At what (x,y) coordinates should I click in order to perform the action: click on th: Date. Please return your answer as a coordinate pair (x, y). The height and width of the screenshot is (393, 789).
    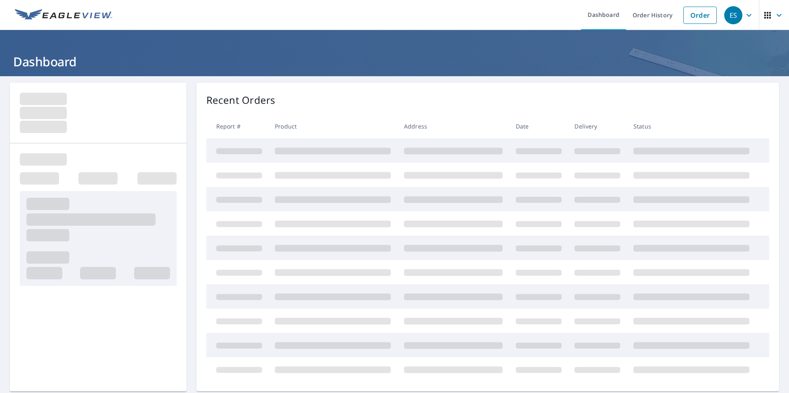
    Looking at the image, I should click on (538, 126).